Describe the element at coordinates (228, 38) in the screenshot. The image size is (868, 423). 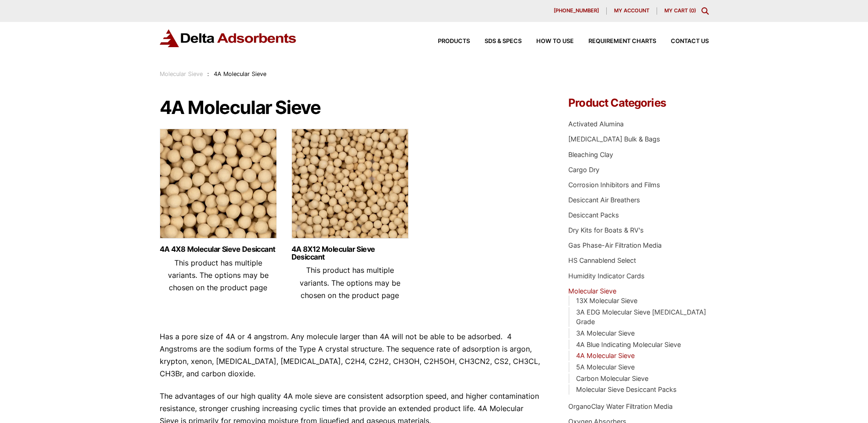
I see `img: Delta Adsorbents` at that location.